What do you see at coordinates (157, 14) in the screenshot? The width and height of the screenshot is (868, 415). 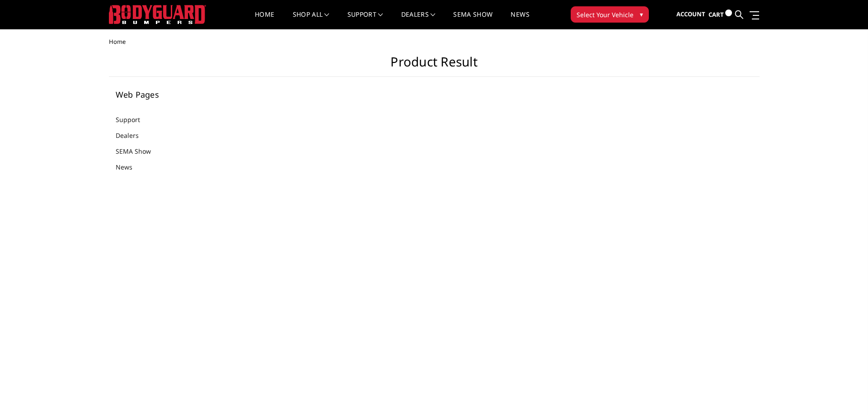 I see `img: BODYGUARD BUMPERS` at bounding box center [157, 14].